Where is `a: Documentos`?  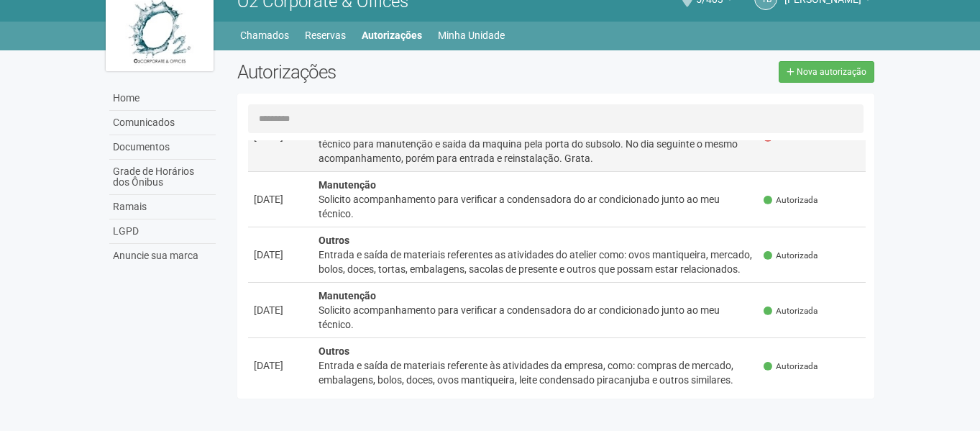 a: Documentos is located at coordinates (162, 148).